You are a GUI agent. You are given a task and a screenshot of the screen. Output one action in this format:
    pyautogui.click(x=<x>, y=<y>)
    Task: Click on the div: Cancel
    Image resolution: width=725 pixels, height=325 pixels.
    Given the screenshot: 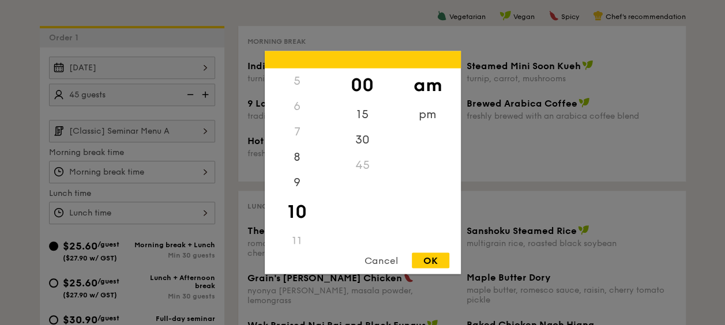 What is the action you would take?
    pyautogui.click(x=381, y=261)
    